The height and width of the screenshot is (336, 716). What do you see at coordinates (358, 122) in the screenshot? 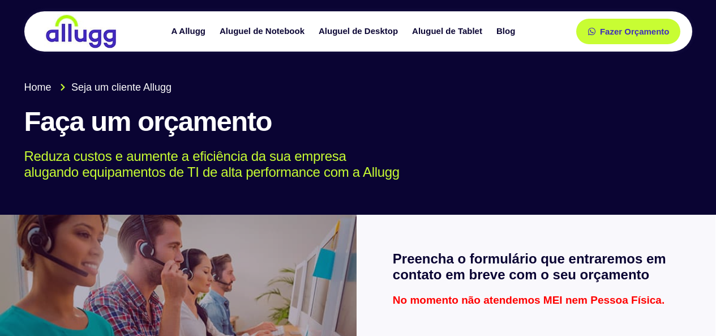
I see `h1: Faça um orçamento` at bounding box center [358, 122].